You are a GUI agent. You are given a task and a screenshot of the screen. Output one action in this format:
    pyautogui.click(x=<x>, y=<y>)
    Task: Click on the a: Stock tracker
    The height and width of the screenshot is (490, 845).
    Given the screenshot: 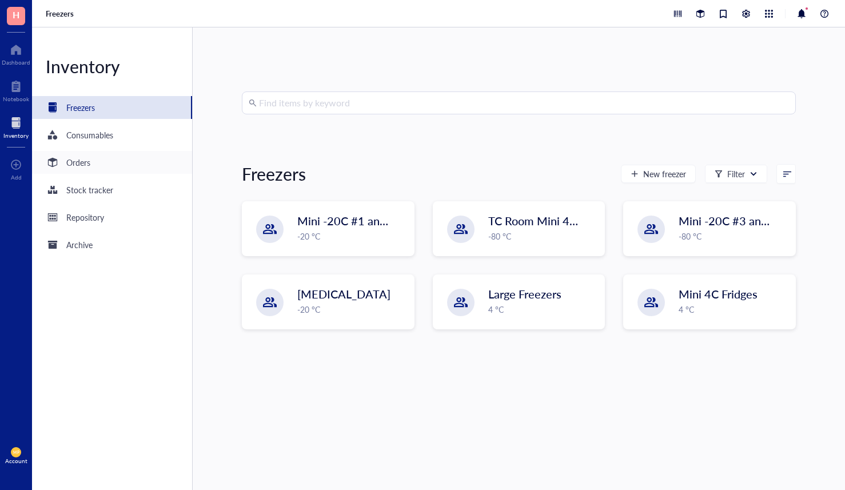 What is the action you would take?
    pyautogui.click(x=112, y=190)
    